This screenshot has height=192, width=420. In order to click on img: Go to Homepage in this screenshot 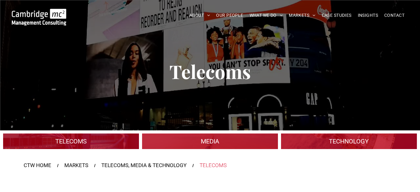, I will do `click(39, 17)`.